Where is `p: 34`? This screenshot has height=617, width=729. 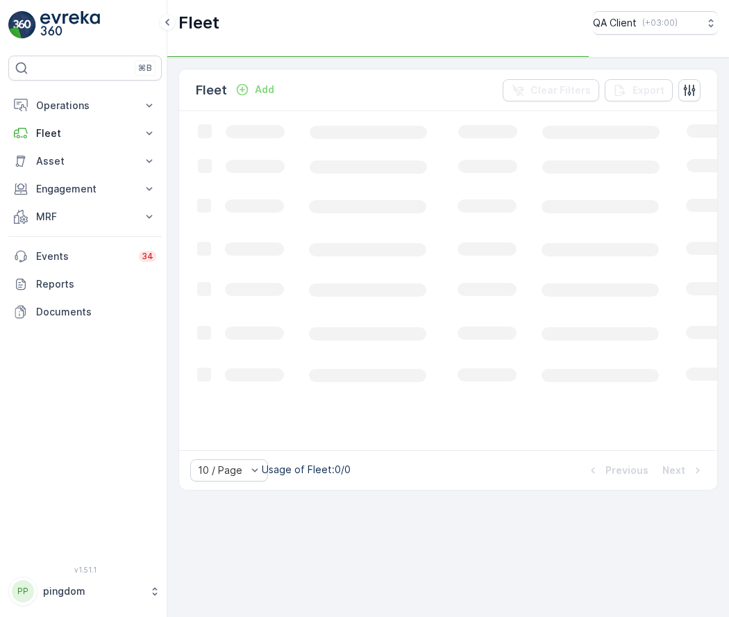
p: 34 is located at coordinates (147, 256).